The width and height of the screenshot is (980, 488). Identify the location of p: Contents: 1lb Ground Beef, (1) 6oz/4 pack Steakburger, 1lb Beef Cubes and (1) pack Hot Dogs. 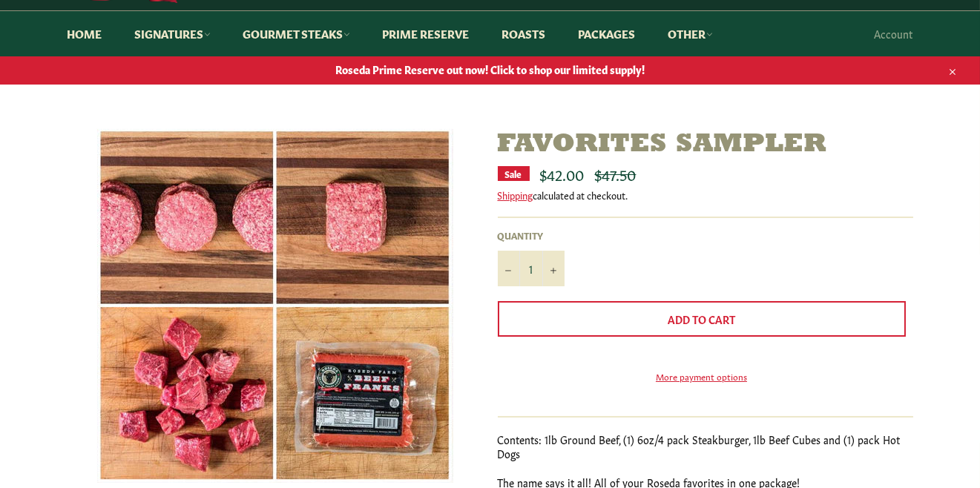
(705, 446).